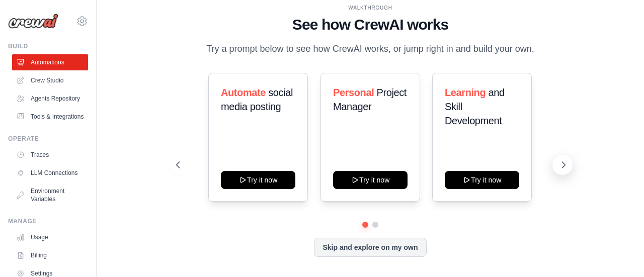  I want to click on button: Skip and explore on my own, so click(370, 247).